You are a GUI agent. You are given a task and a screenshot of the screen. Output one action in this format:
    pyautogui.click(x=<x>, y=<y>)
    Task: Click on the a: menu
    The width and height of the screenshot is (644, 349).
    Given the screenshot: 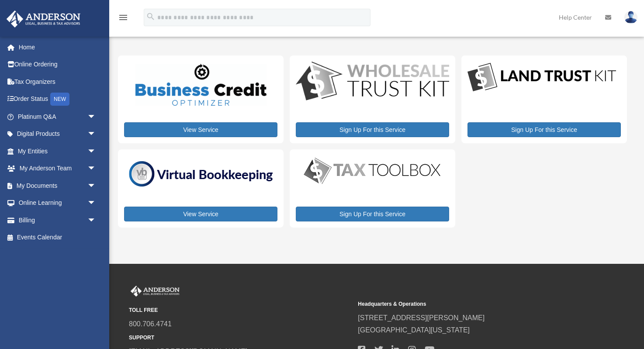 What is the action you would take?
    pyautogui.click(x=123, y=19)
    